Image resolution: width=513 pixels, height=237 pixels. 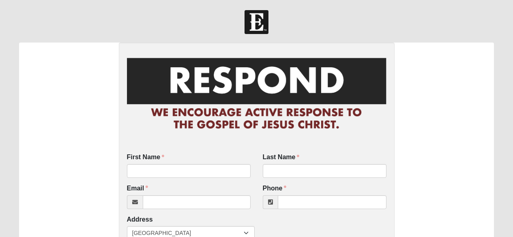 What do you see at coordinates (140, 220) in the screenshot?
I see `label: Address` at bounding box center [140, 220].